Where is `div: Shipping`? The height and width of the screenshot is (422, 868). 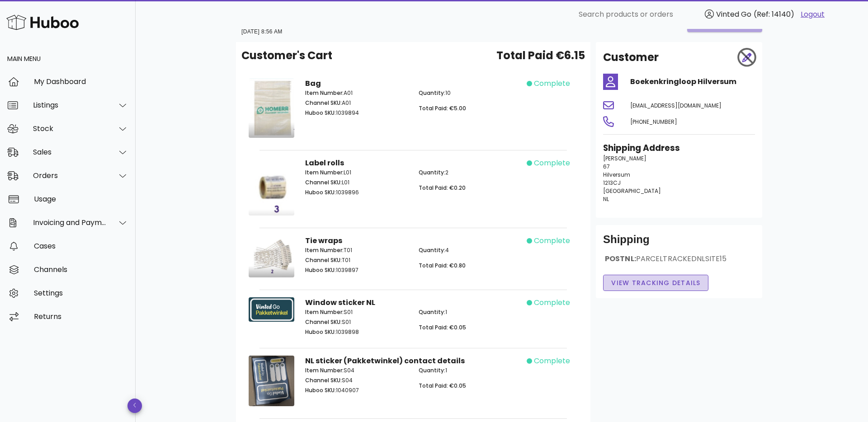
div: Shipping is located at coordinates (679, 243).